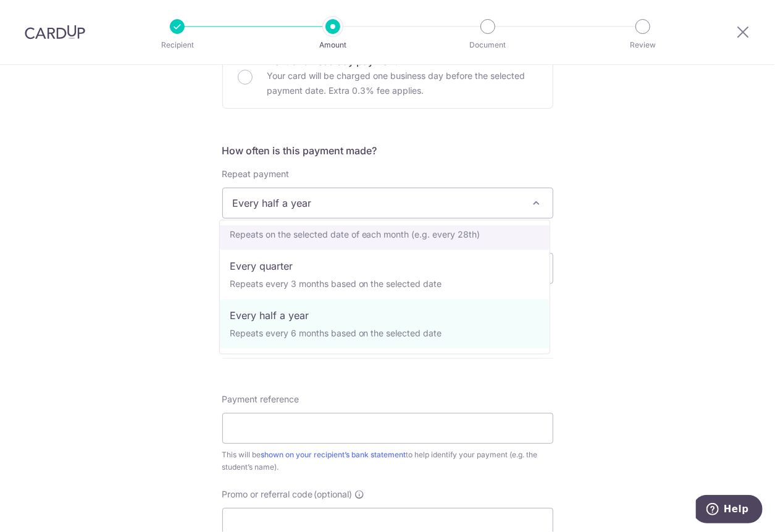 Image resolution: width=775 pixels, height=532 pixels. What do you see at coordinates (402, 84) in the screenshot?
I see `p: Your card will be charged one business day before the selected payment date. Extra 0.3% fee applies.` at bounding box center [402, 84].